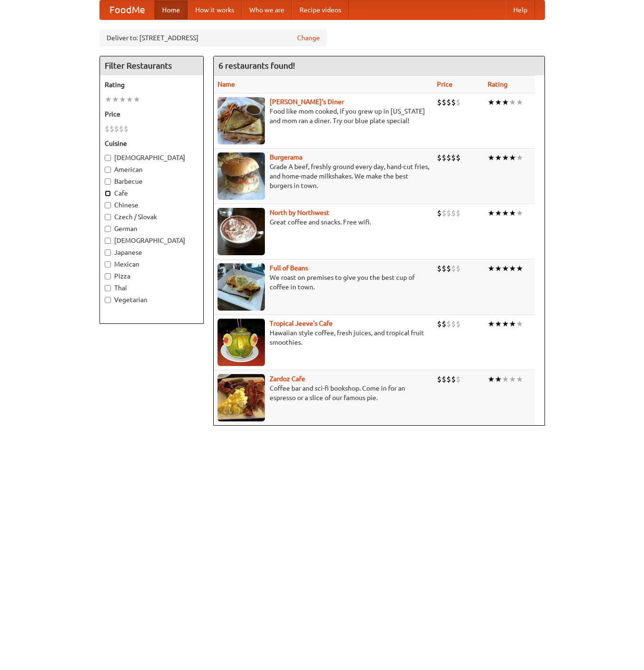  I want to click on b: Full of Beans, so click(288, 268).